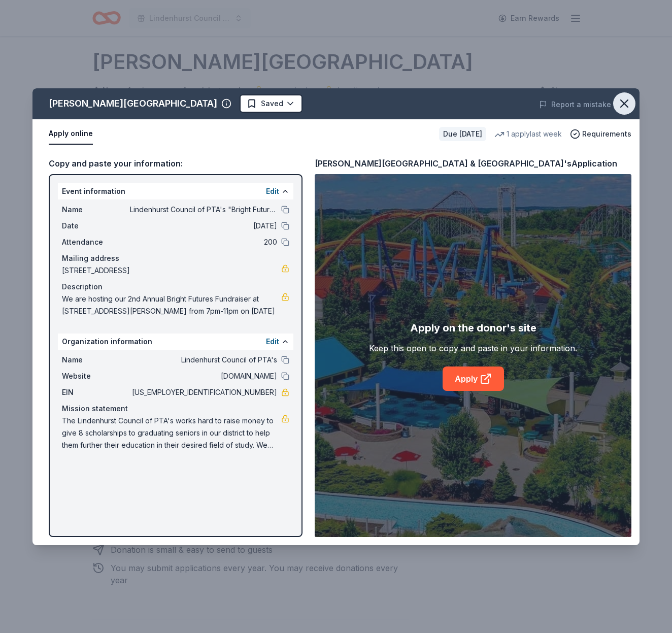 The width and height of the screenshot is (672, 633). Describe the element at coordinates (175, 409) in the screenshot. I see `div: Mission statement` at that location.